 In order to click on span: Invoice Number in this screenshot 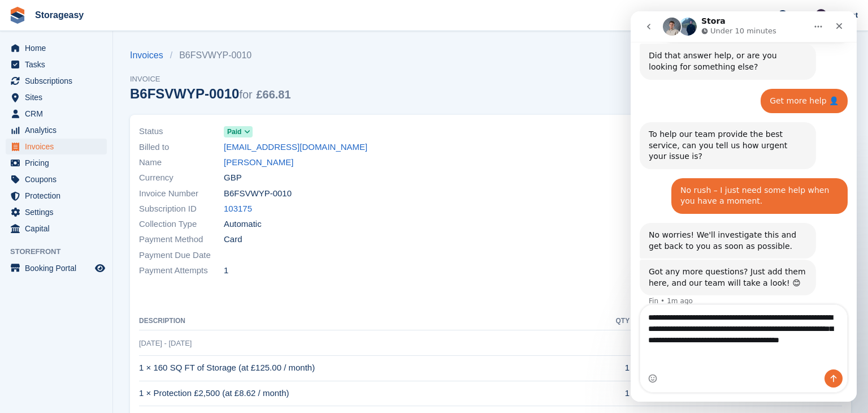, I will do `click(181, 194)`.